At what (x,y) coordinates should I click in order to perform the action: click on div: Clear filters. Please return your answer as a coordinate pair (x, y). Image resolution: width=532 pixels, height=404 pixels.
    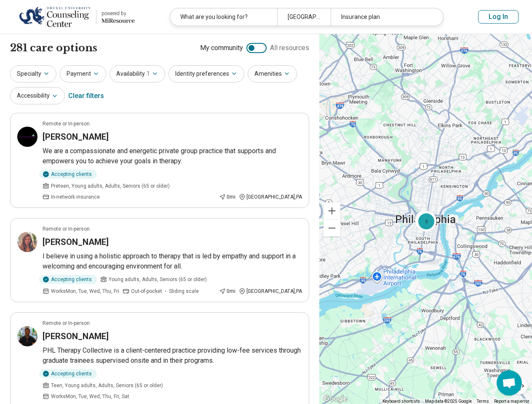
    Looking at the image, I should click on (86, 96).